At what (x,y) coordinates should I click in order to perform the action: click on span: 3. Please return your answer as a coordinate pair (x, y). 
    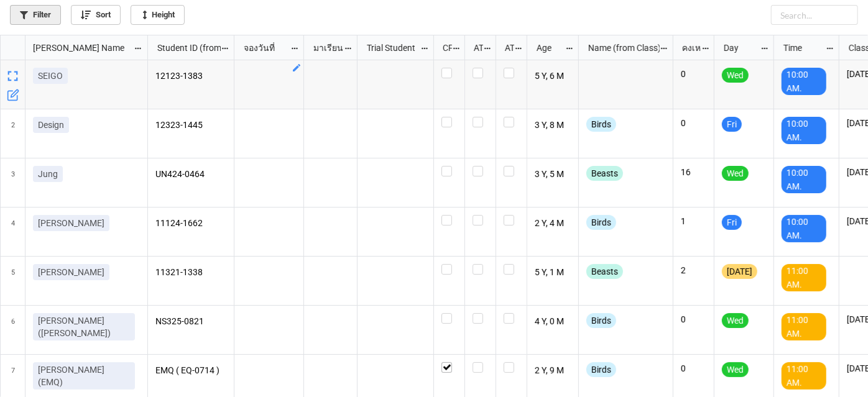
    Looking at the image, I should click on (13, 182).